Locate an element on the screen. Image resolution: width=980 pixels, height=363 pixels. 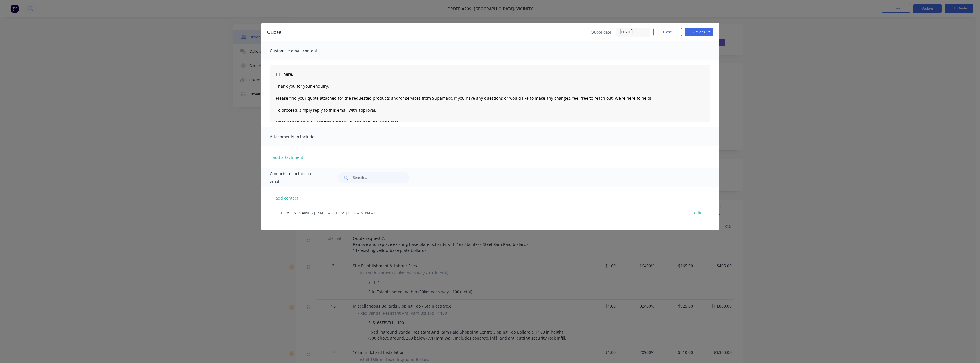
textarea: Hi There, Thank you for your enquiry. Please find your quote attached for the requested products ... is located at coordinates (490, 94).